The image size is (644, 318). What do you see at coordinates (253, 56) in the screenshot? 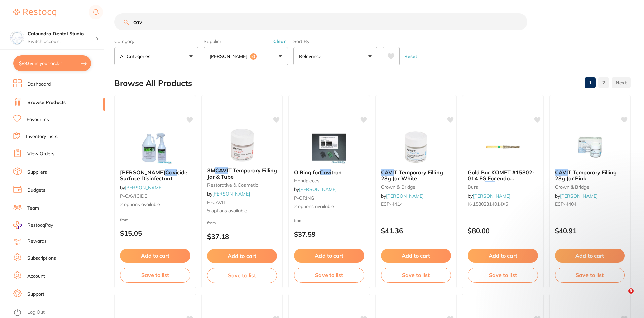
I see `span: +2` at bounding box center [253, 56].